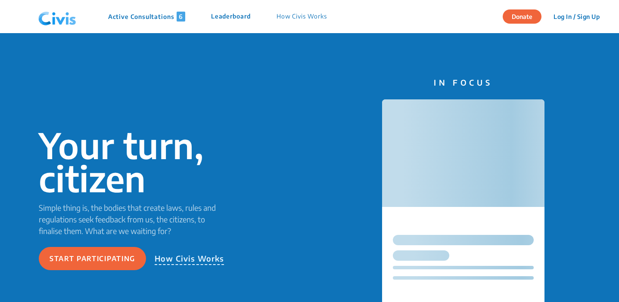 This screenshot has width=619, height=302. Describe the element at coordinates (576, 16) in the screenshot. I see `button: Log In / Sign Up` at that location.